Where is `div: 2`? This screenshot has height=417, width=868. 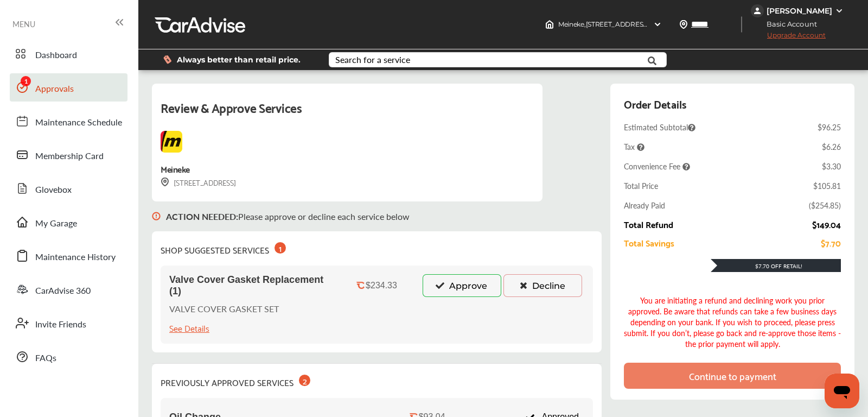
div: 2 is located at coordinates (304, 380).